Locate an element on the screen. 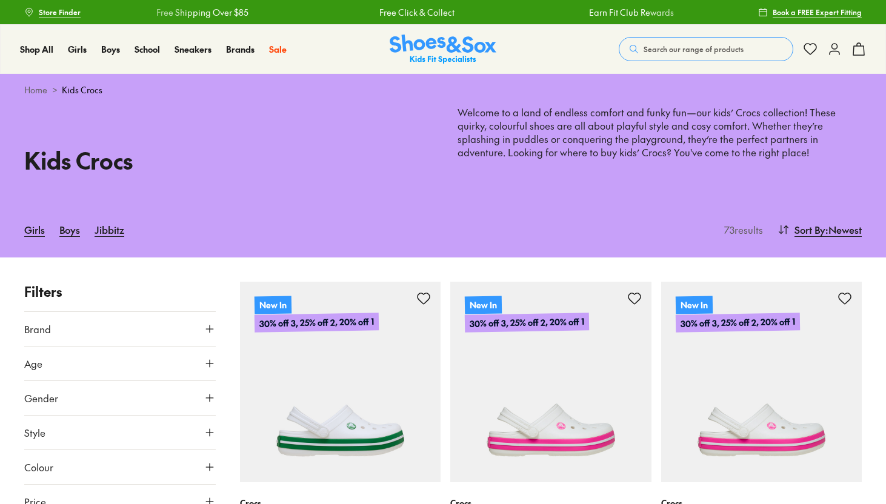  span: Colour is located at coordinates (39, 467).